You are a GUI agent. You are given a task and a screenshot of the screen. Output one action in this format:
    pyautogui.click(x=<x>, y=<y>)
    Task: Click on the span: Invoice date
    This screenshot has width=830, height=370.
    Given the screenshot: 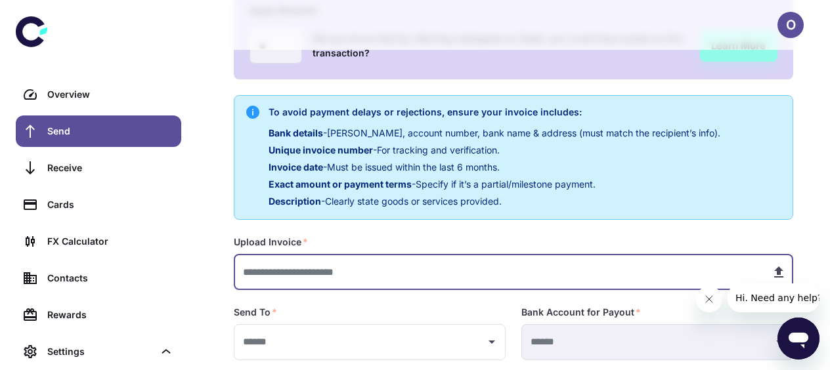 What is the action you would take?
    pyautogui.click(x=295, y=167)
    